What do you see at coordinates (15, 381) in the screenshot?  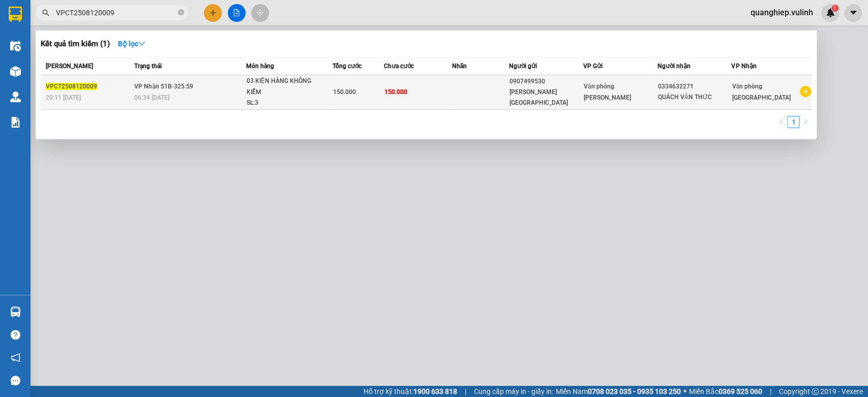 I see `span: message` at bounding box center [15, 381].